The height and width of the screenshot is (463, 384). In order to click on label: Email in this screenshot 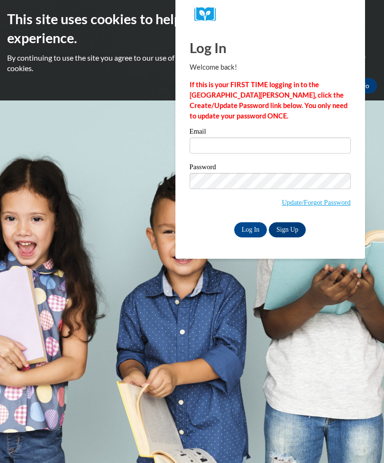, I will do `click(270, 133)`.